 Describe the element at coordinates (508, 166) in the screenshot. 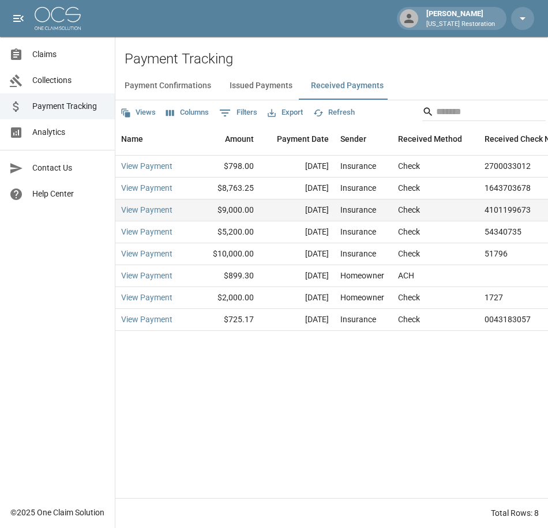

I see `div: 2700033012` at that location.